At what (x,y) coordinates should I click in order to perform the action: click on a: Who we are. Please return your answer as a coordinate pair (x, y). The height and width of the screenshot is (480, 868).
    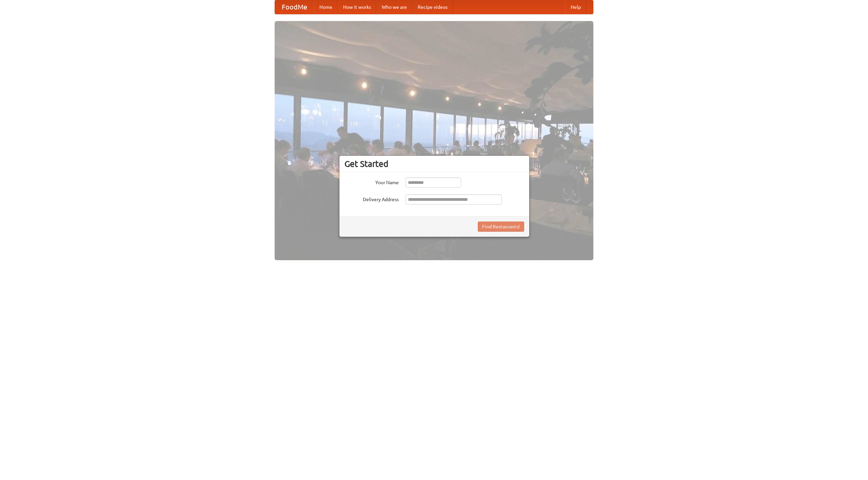
    Looking at the image, I should click on (394, 7).